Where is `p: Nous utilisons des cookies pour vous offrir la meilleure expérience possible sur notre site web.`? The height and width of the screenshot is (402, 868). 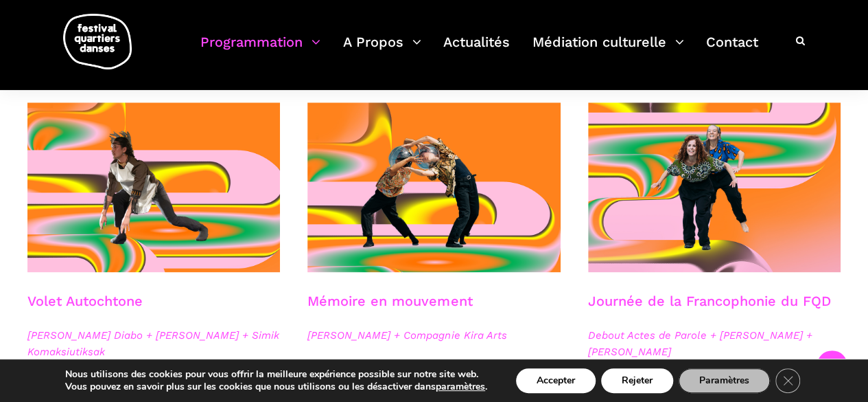
p: Nous utilisons des cookies pour vous offrir la meilleure expérience possible sur notre site web. is located at coordinates (276, 374).